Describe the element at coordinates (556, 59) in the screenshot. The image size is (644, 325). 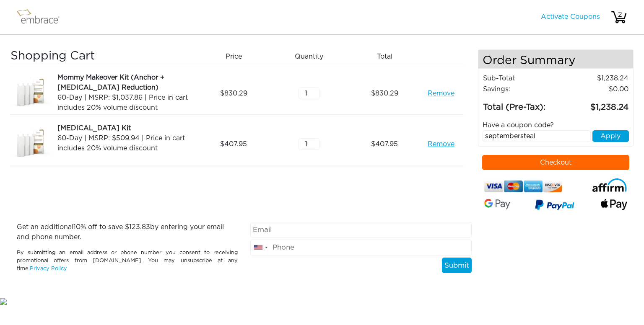
I see `h4: Order Summary` at that location.